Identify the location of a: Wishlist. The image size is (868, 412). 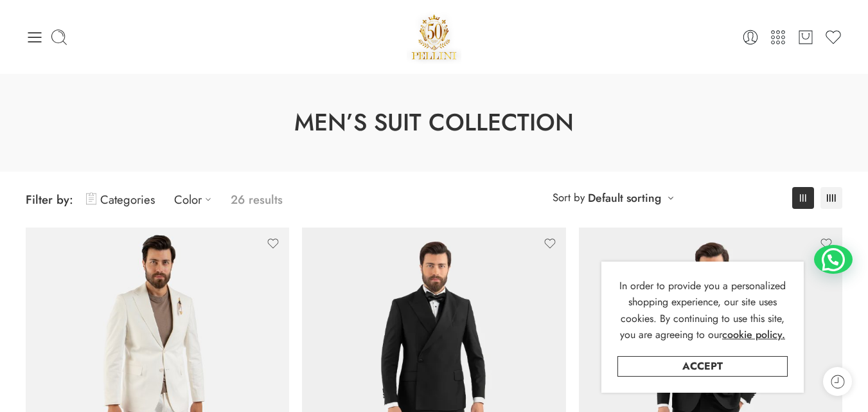
(833, 37).